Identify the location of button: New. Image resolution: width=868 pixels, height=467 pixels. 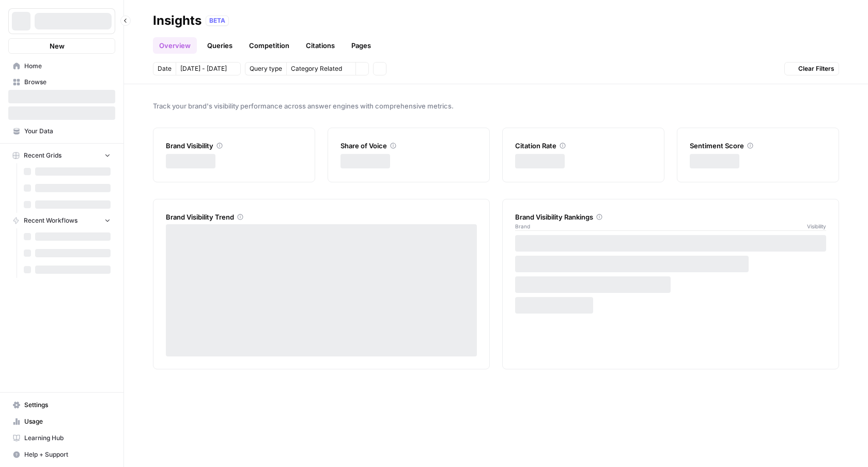
(61, 46).